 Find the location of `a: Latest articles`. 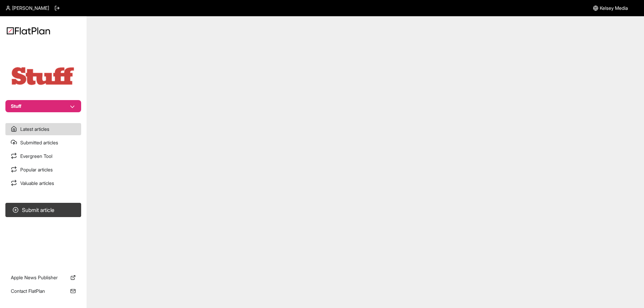

a: Latest articles is located at coordinates (44, 129).